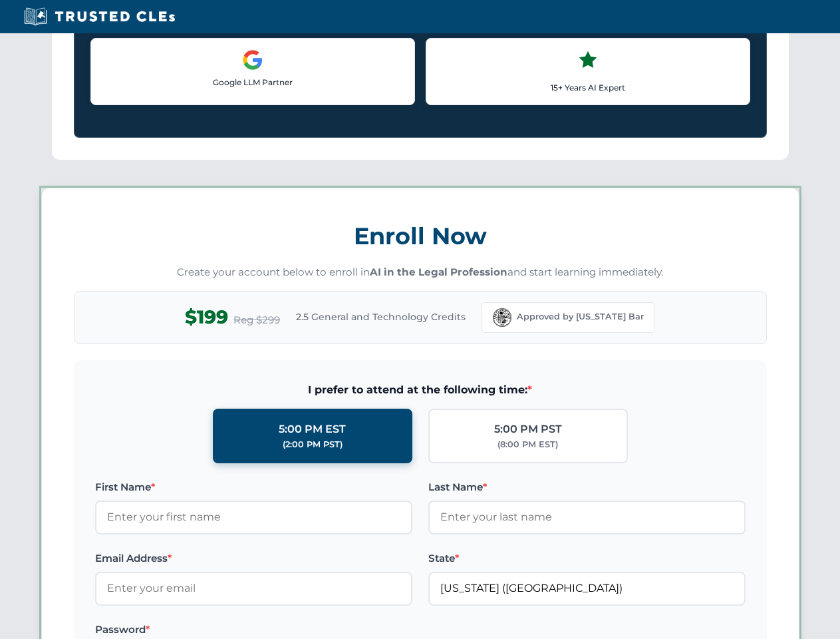  Describe the element at coordinates (257, 320) in the screenshot. I see `span: Reg $299` at that location.